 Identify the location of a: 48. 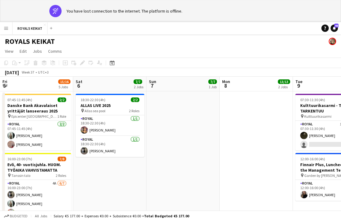
(335, 28).